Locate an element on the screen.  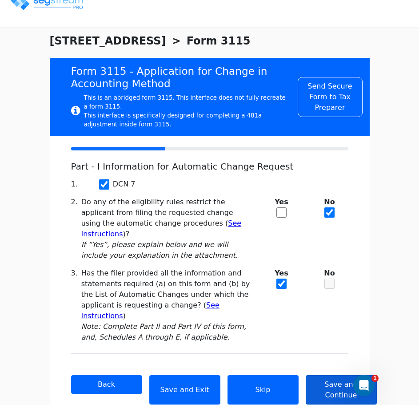
h5: Part - I Information for Automatic Change Request is located at coordinates (210, 166).